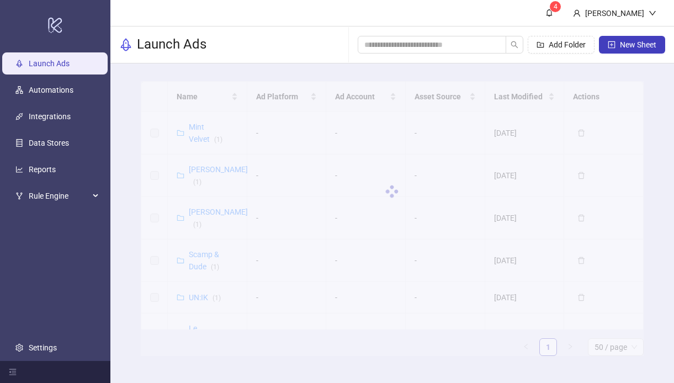 The height and width of the screenshot is (383, 674). I want to click on span: menu-fold, so click(13, 372).